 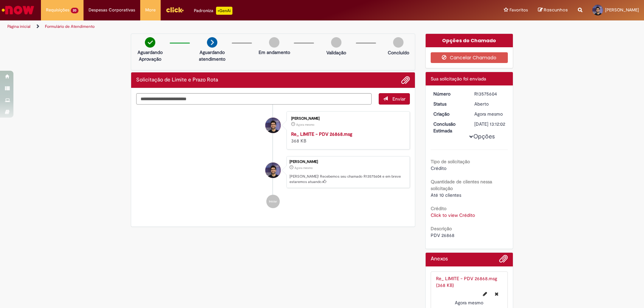 What do you see at coordinates (18, 10) in the screenshot?
I see `img: ServiceNow` at bounding box center [18, 10].